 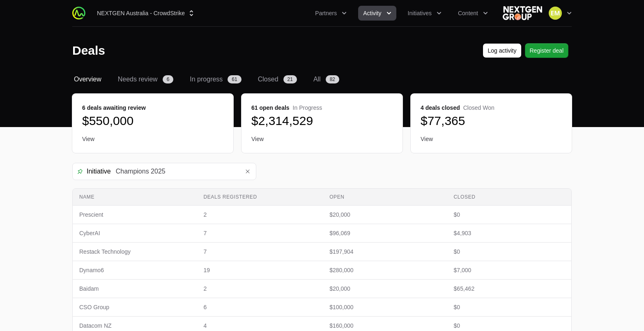 What do you see at coordinates (326, 13) in the screenshot?
I see `span: Partners` at bounding box center [326, 13].